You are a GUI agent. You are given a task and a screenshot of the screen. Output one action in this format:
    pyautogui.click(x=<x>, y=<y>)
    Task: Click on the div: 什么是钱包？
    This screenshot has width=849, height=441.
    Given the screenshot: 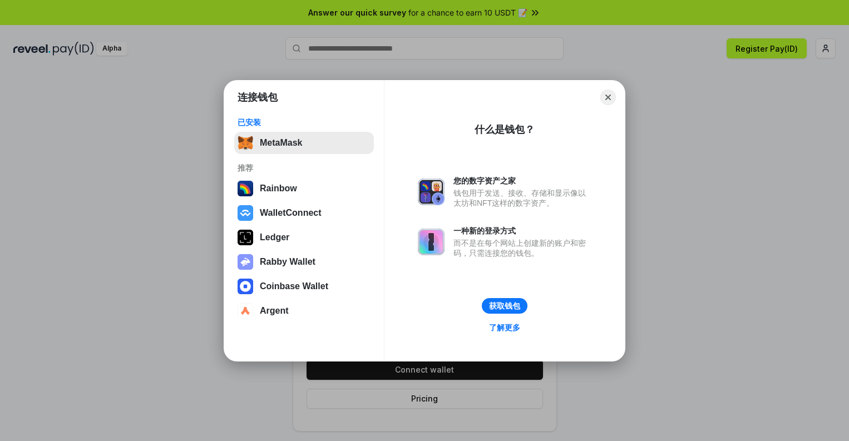 What is the action you would take?
    pyautogui.click(x=504, y=130)
    